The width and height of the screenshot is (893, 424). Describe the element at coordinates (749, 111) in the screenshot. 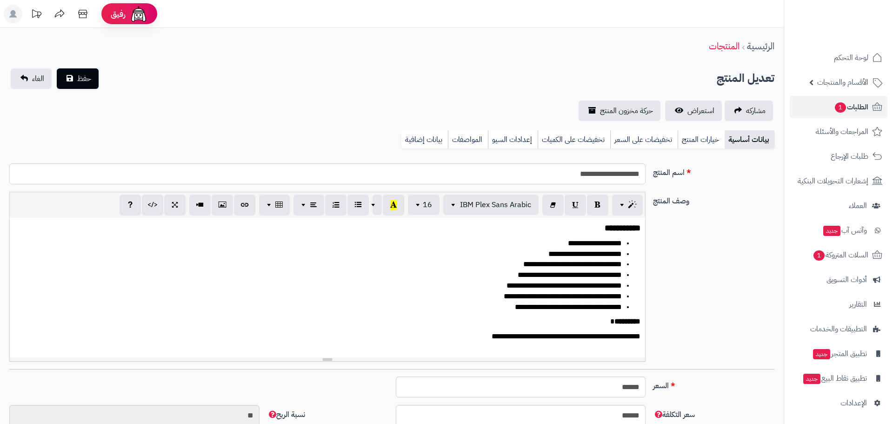

I see `a: مشاركه` at that location.